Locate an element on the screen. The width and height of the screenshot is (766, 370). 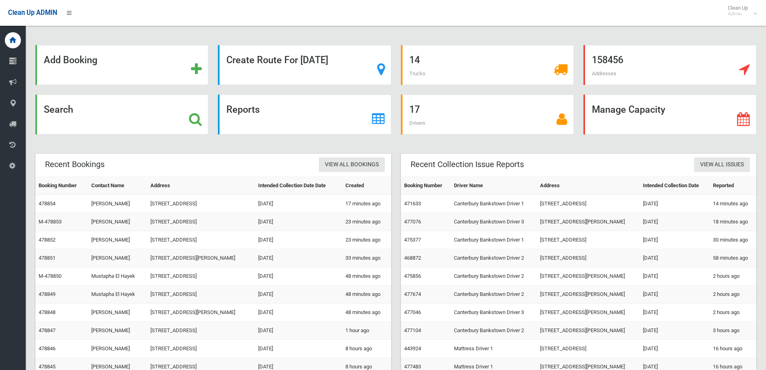
th: Created is located at coordinates (367, 185).